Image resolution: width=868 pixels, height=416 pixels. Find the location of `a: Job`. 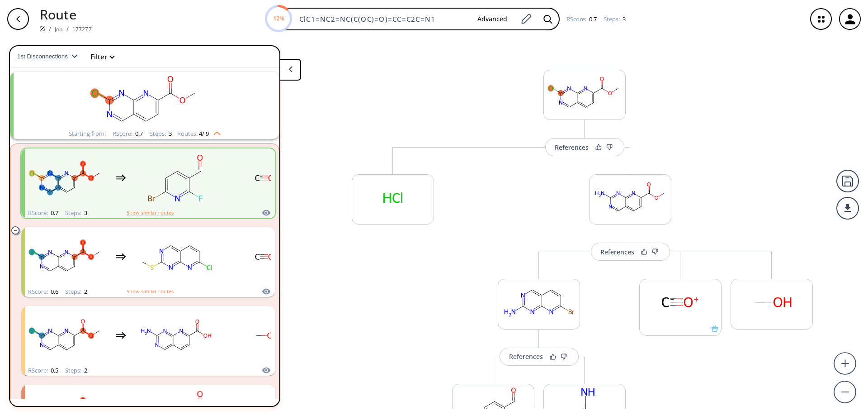

a: Job is located at coordinates (58, 29).